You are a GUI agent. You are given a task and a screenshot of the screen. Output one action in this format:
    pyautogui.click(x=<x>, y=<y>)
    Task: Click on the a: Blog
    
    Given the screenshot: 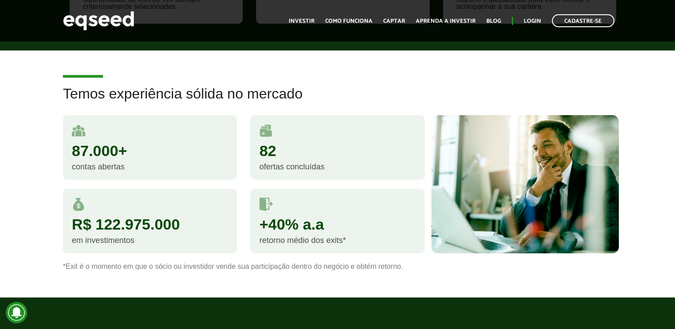 What is the action you would take?
    pyautogui.click(x=493, y=21)
    